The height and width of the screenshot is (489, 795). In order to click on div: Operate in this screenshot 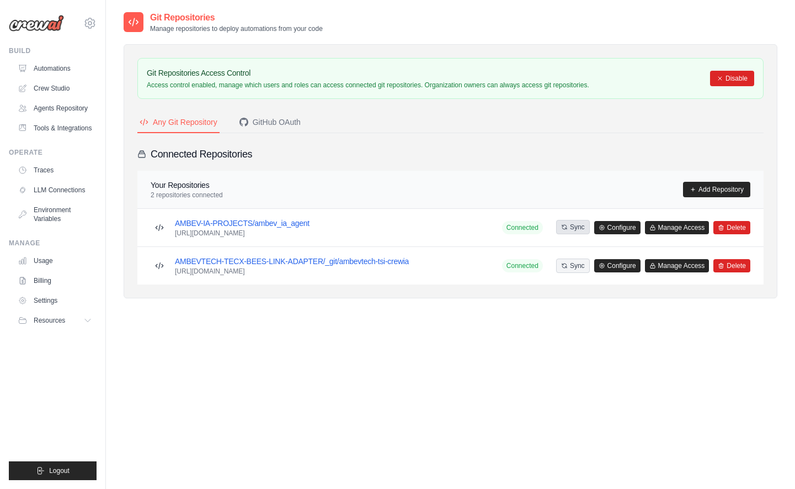, I will do `click(52, 152)`.